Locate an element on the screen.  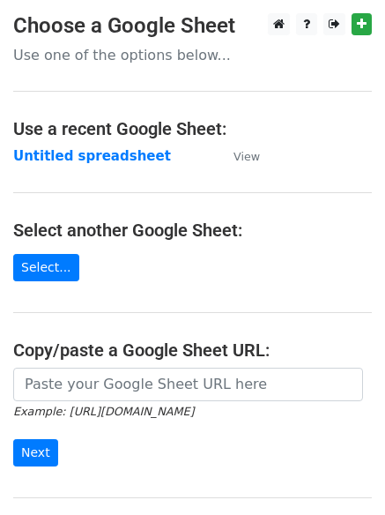
small: View is located at coordinates (247, 156).